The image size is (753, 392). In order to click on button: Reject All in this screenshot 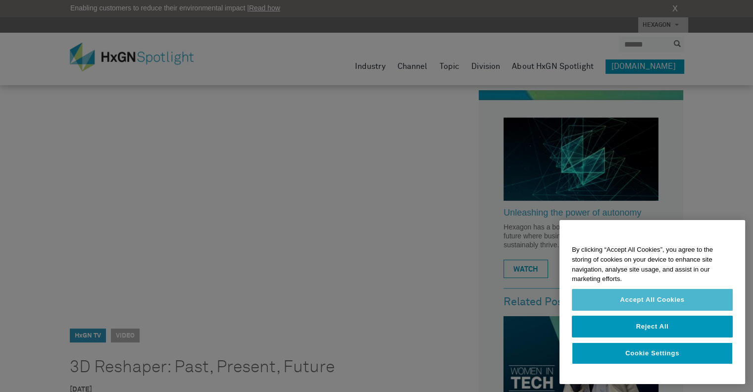, I will do `click(652, 326)`.